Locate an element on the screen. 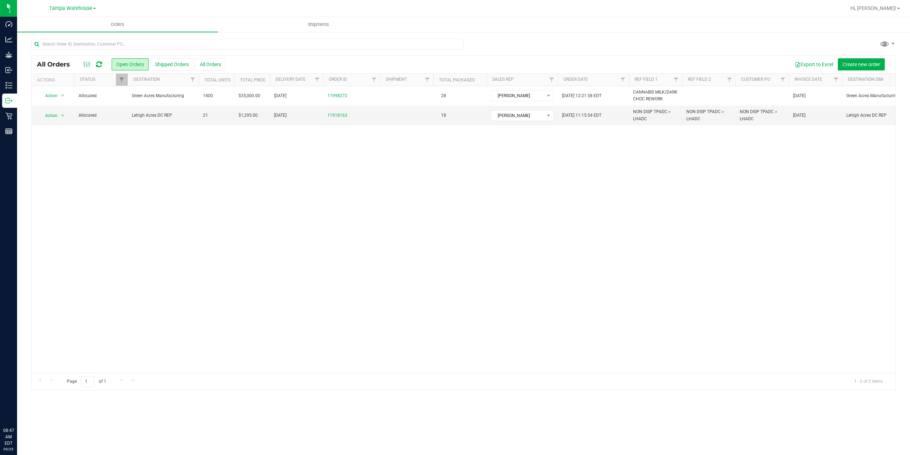  button: Export to Excel is located at coordinates (814, 64).